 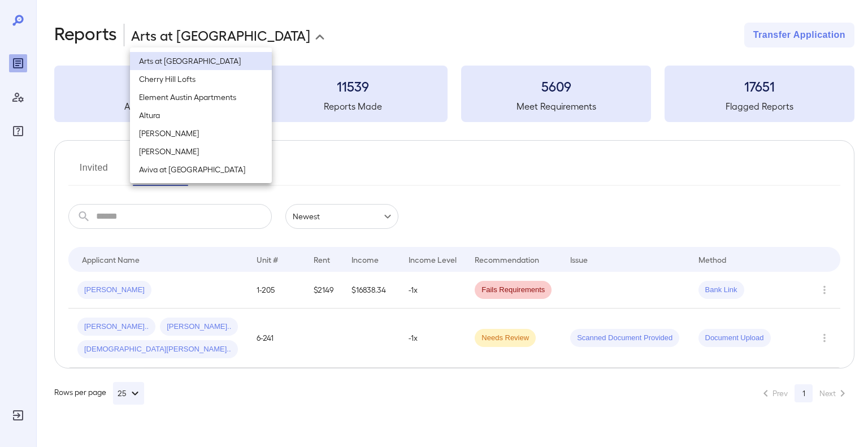 I want to click on li: Element Austin Apartments, so click(x=201, y=97).